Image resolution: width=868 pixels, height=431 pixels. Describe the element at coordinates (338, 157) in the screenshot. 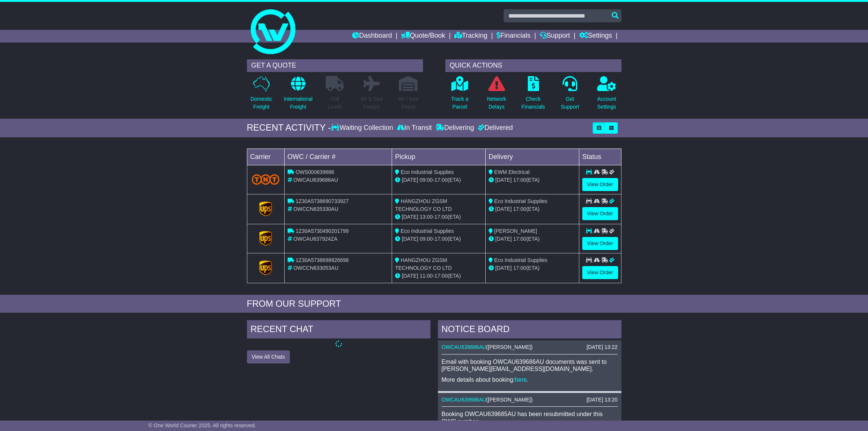

I see `td: OWC / Carrier #` at that location.